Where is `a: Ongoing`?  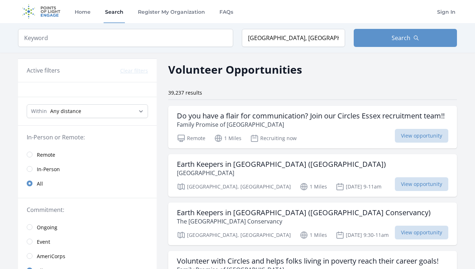 a: Ongoing is located at coordinates (87, 227).